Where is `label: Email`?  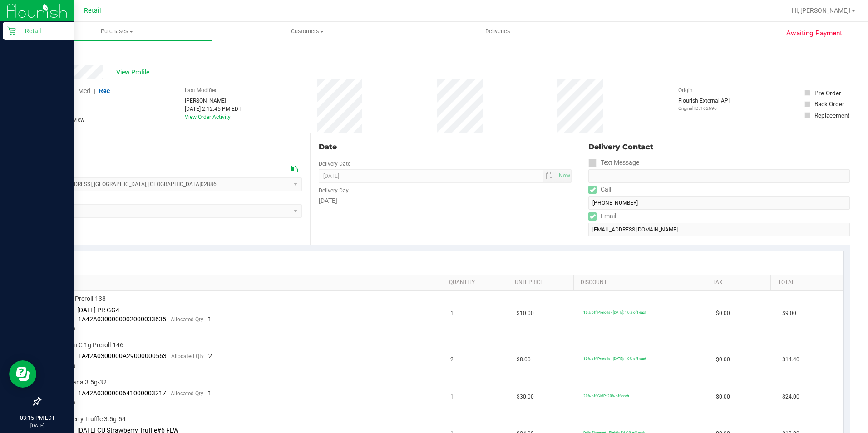
label: Email is located at coordinates (602, 216).